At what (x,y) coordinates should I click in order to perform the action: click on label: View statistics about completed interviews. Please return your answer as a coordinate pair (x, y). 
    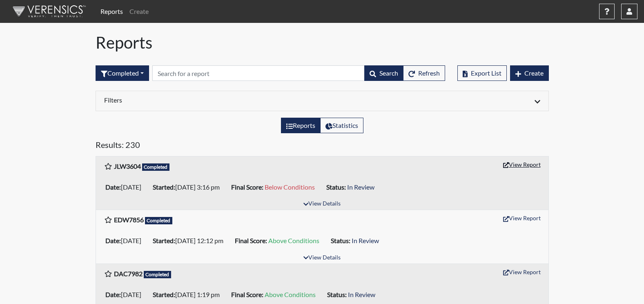
    Looking at the image, I should click on (341, 125).